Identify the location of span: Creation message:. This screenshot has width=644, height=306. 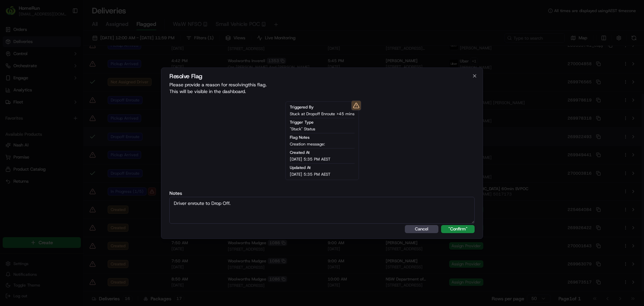
(307, 144).